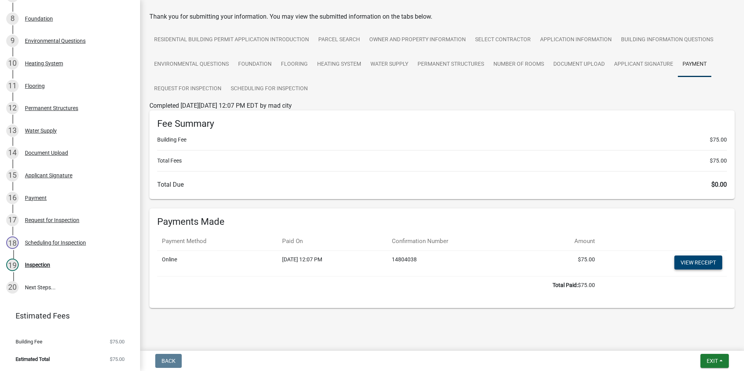 This screenshot has width=744, height=371. I want to click on div: 20, so click(12, 288).